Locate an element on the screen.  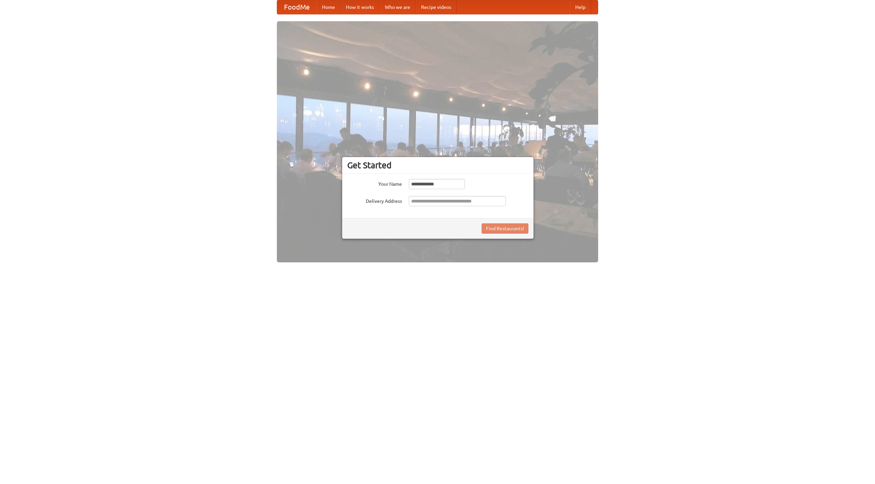
a: Who we are is located at coordinates (398, 7).